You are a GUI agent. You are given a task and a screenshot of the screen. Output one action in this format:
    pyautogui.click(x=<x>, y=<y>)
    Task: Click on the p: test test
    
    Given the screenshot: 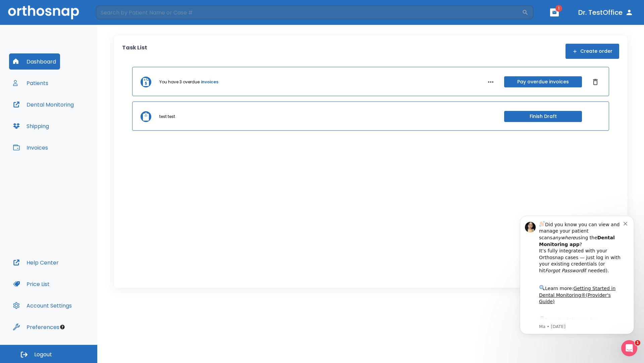 What is the action you would take?
    pyautogui.click(x=167, y=117)
    